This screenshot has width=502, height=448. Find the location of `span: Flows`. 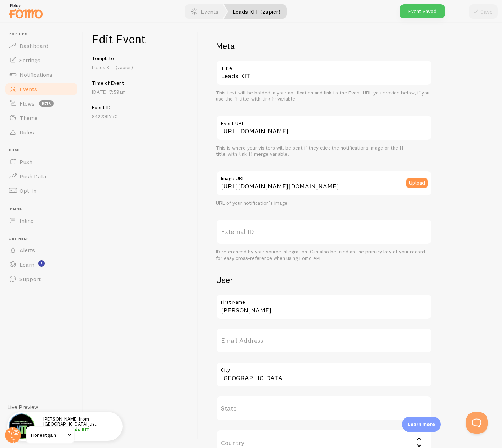

span: Flows is located at coordinates (27, 103).